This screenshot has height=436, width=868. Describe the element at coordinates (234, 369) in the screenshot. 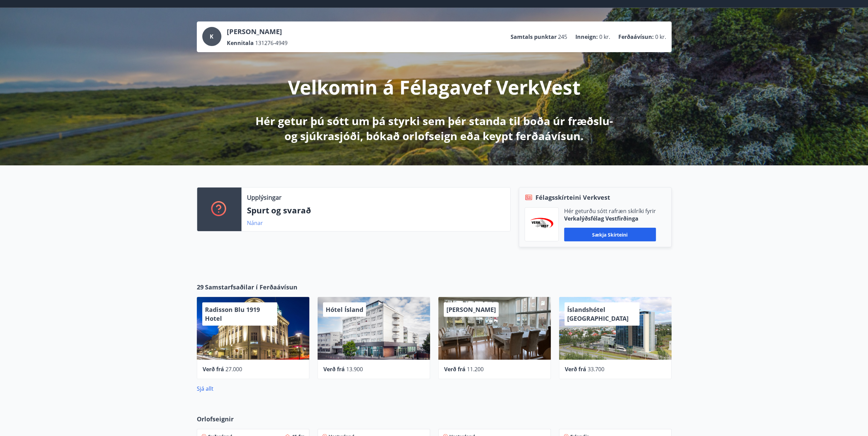

I see `span: 27.000` at that location.